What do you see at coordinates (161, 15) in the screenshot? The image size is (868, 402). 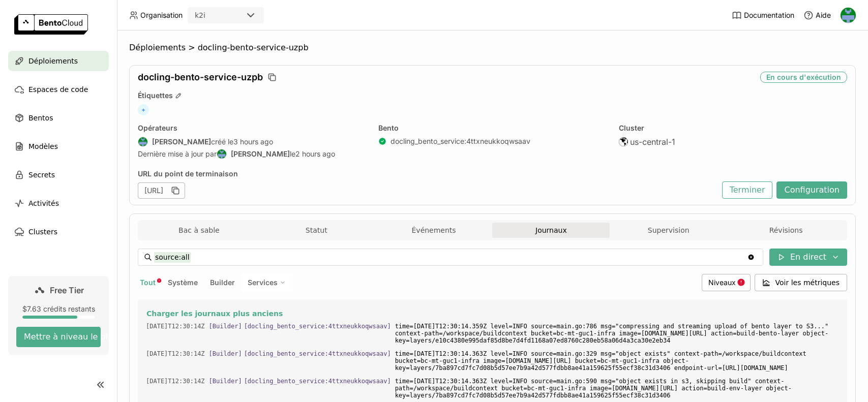 I see `span: Organisation` at bounding box center [161, 15].